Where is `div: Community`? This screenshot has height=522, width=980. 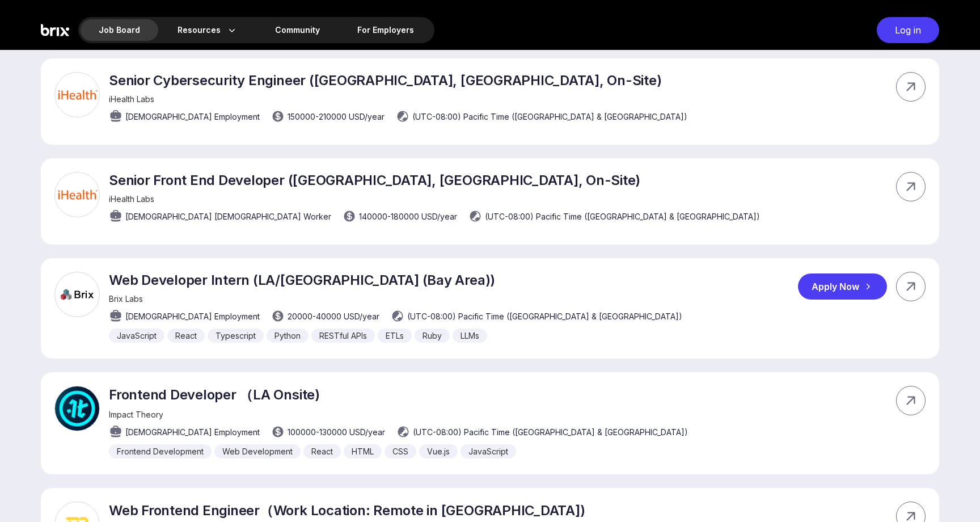
div: Community is located at coordinates (297, 30).